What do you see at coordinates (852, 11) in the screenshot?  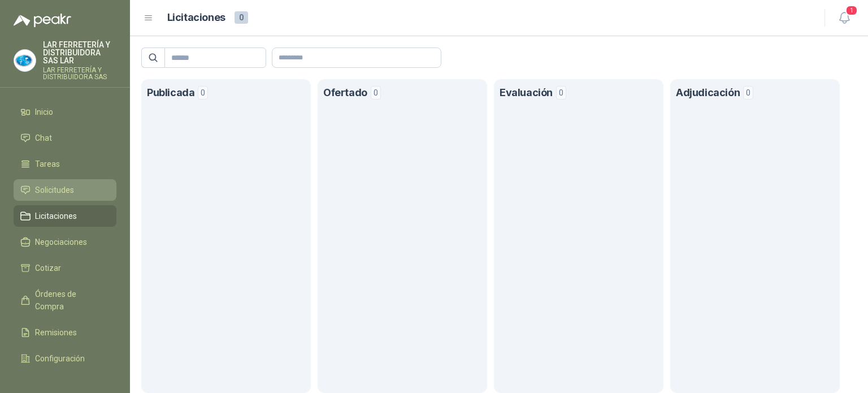 I see `span: 1` at bounding box center [852, 11].